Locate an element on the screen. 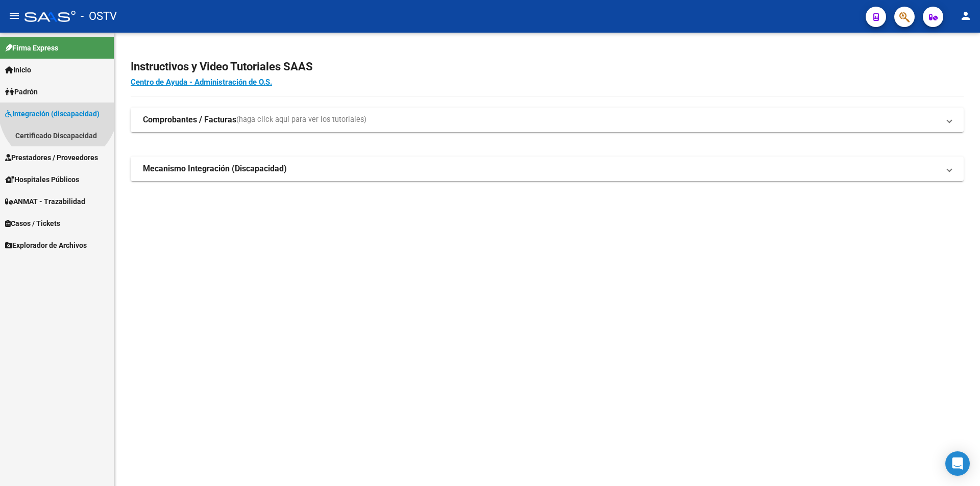 This screenshot has height=486, width=980. span: Integración (discapacidad) is located at coordinates (52, 114).